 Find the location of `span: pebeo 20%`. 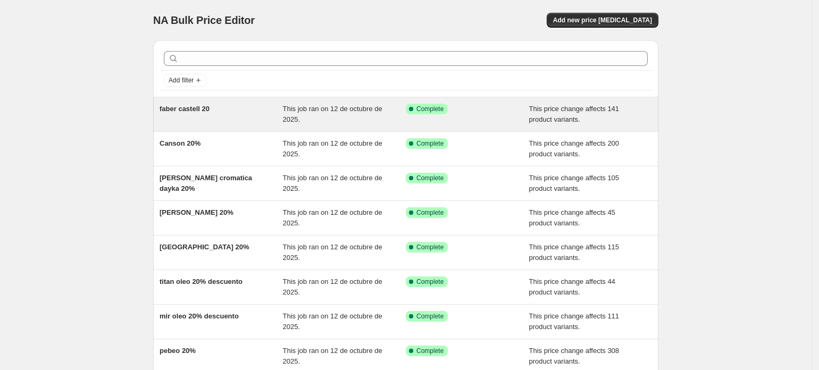

span: pebeo 20% is located at coordinates (178, 350).